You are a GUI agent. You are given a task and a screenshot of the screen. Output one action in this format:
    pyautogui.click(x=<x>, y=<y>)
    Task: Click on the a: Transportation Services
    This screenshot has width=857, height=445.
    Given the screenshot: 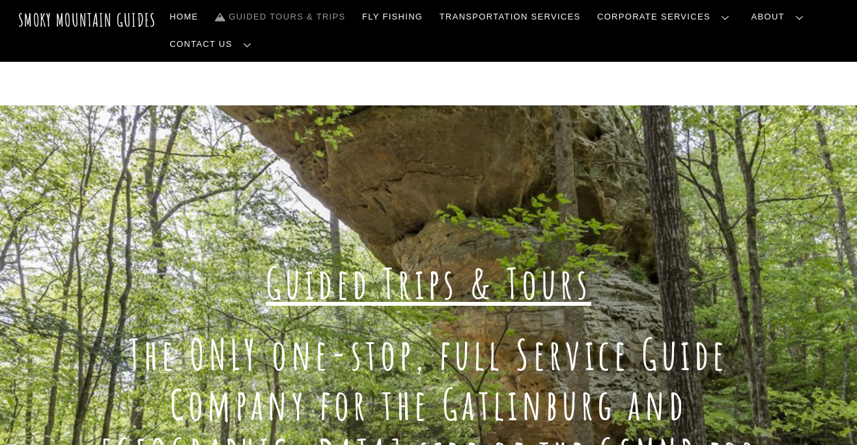 What is the action you would take?
    pyautogui.click(x=510, y=17)
    